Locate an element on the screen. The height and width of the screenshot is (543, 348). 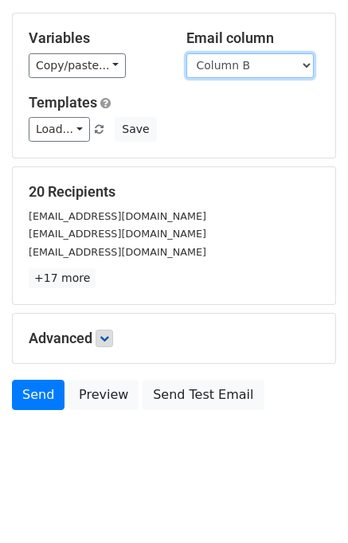
div: Chat Widget is located at coordinates (308, 505).